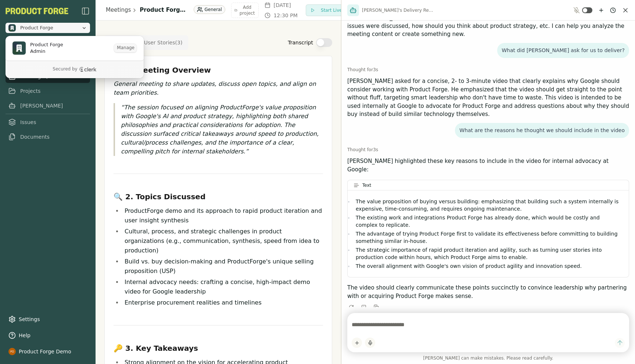 This screenshot has height=364, width=635. Describe the element at coordinates (118, 10) in the screenshot. I see `a: Meetings` at that location.